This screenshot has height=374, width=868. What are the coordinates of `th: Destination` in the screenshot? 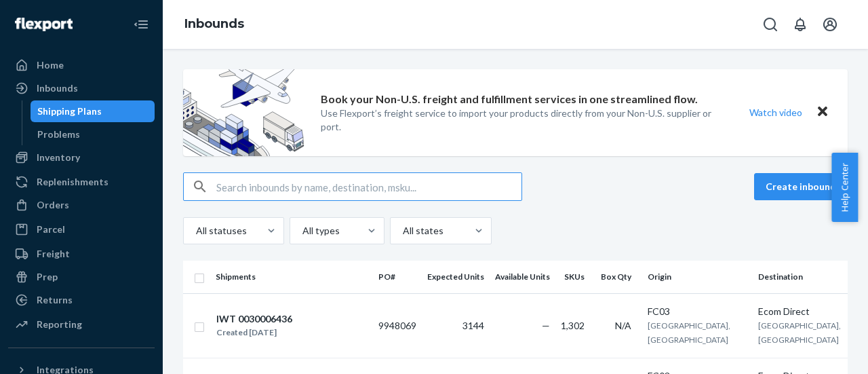 It's located at (799, 277).